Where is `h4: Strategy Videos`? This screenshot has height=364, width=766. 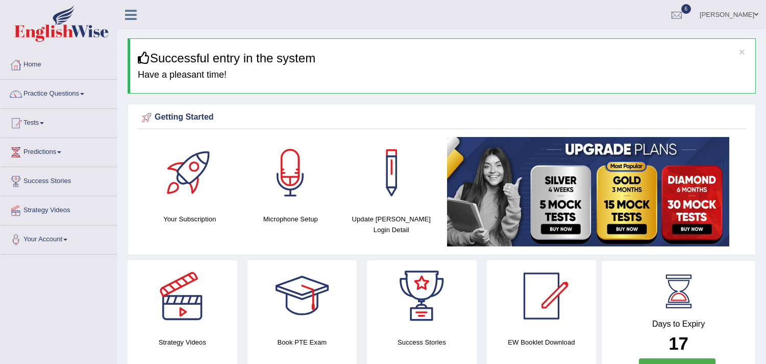
h4: Strategy Videos is located at coordinates (182, 342).